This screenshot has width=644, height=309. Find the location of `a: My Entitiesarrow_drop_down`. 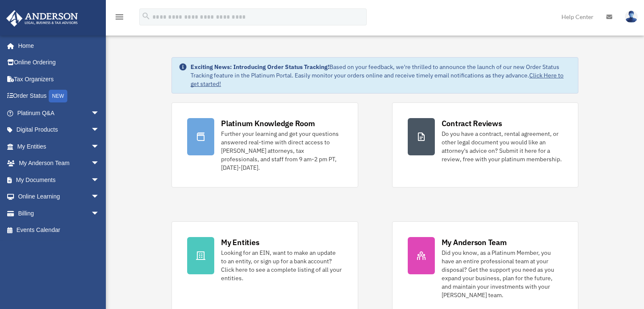

a: My Entitiesarrow_drop_down is located at coordinates (59, 146).